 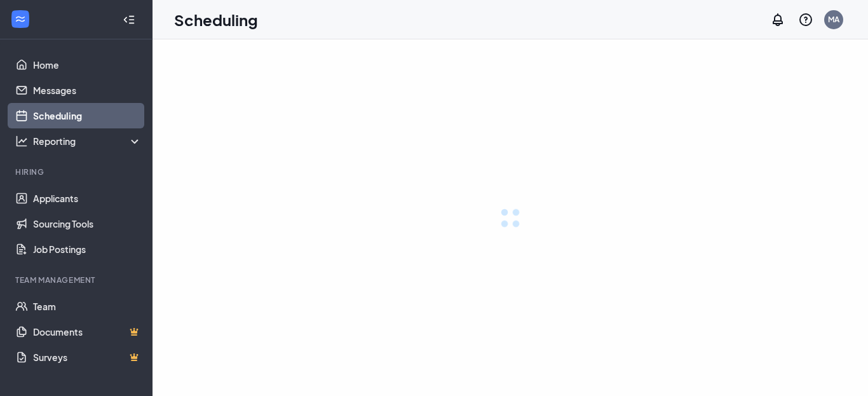 What do you see at coordinates (778, 20) in the screenshot?
I see `svg: Notifications` at bounding box center [778, 20].